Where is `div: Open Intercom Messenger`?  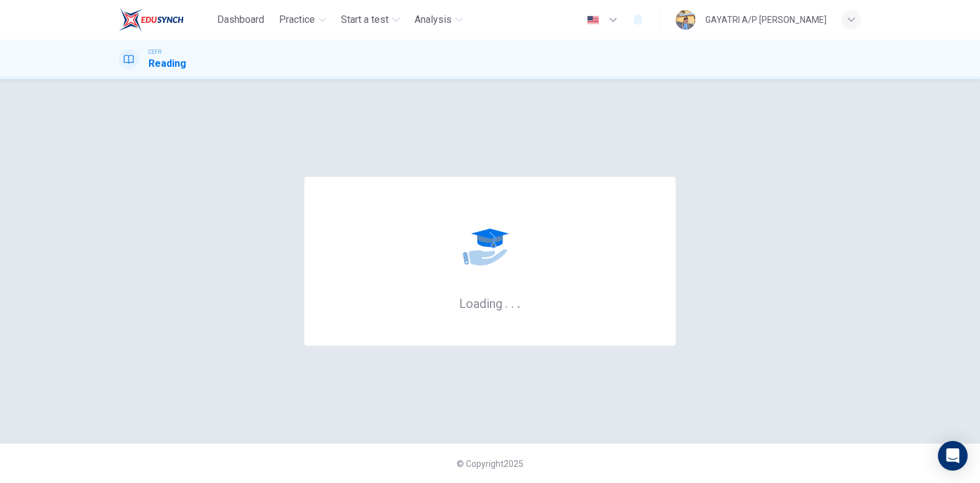 div: Open Intercom Messenger is located at coordinates (953, 456).